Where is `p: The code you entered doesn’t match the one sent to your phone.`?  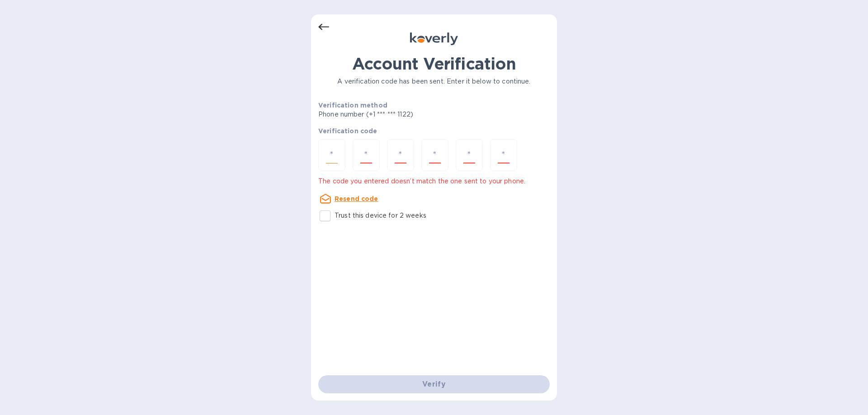
p: The code you entered doesn’t match the one sent to your phone. is located at coordinates (434, 181).